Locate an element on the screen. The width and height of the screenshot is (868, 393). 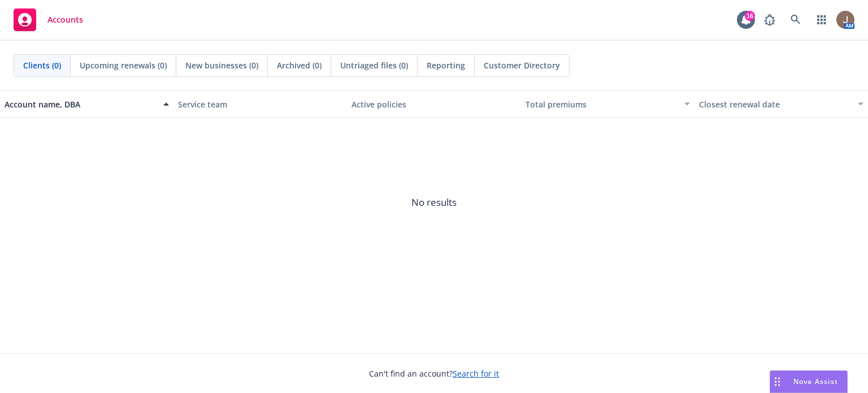
span: Upcoming renewals (0) is located at coordinates (123, 65).